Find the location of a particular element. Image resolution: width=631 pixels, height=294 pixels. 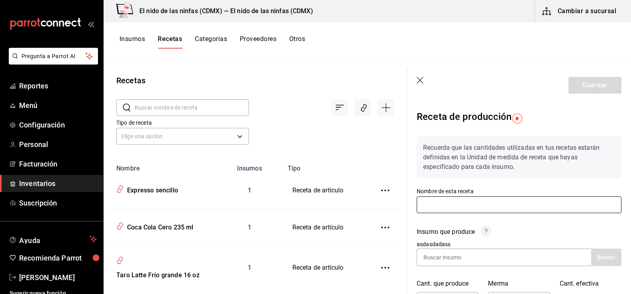

span: Personal is located at coordinates (58, 144).